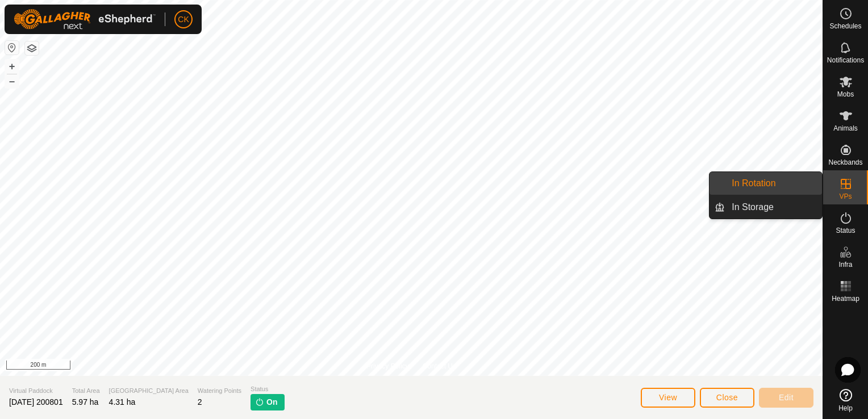  I want to click on span: Watering Points, so click(219, 391).